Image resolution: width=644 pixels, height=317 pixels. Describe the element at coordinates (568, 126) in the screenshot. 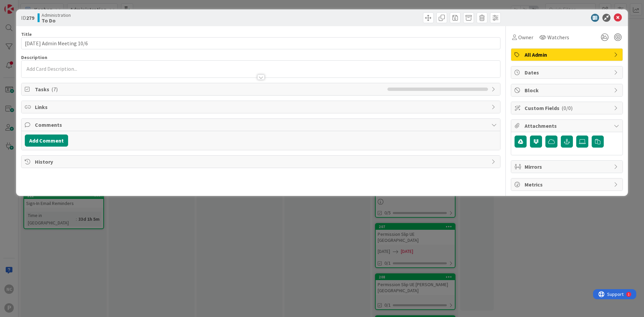

I see `span: Attachments` at that location.